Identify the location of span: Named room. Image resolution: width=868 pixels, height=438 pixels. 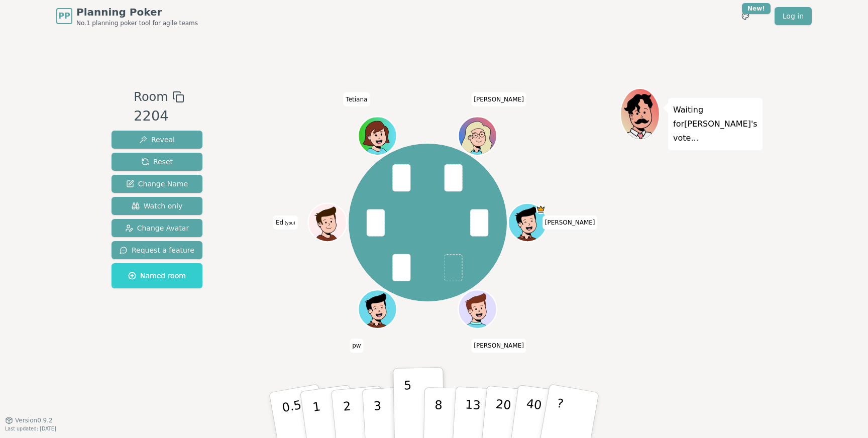
(157, 275).